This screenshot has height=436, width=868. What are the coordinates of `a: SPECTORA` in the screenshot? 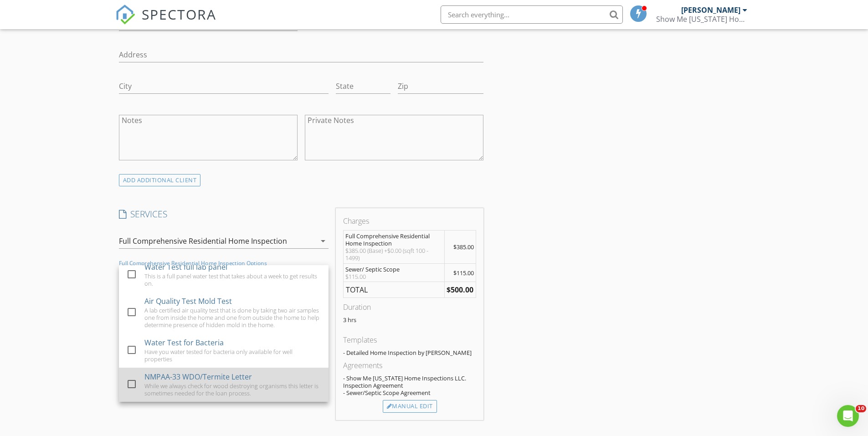 It's located at (166, 22).